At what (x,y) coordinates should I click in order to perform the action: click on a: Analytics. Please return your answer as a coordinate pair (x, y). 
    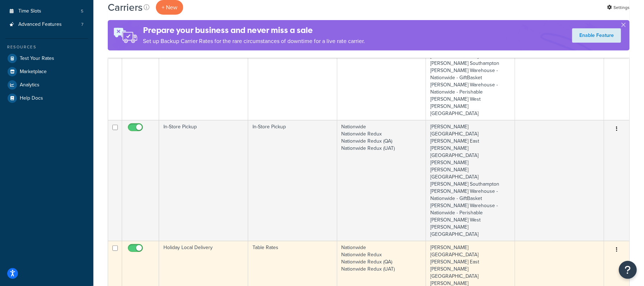
    Looking at the image, I should click on (47, 85).